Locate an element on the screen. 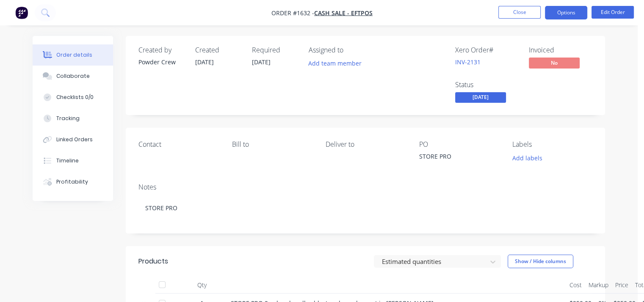 The image size is (644, 302). button: Timeline is located at coordinates (73, 161).